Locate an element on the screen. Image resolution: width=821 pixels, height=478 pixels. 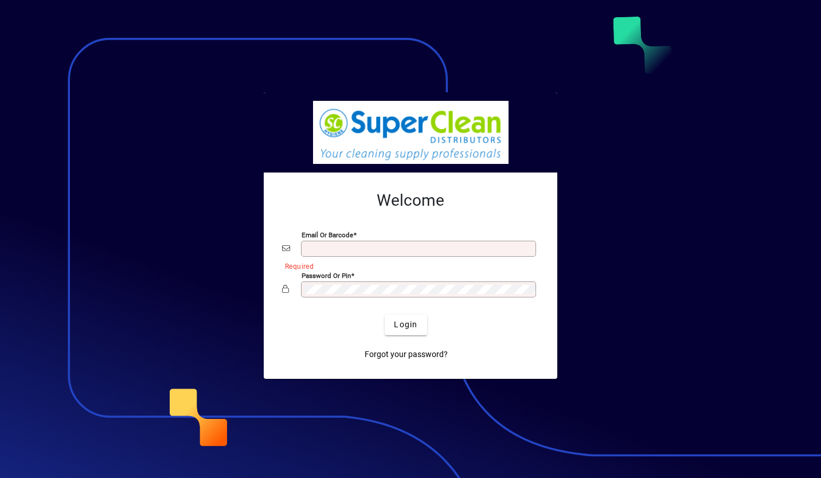
mat-label: Email or Barcode is located at coordinates (327, 235).